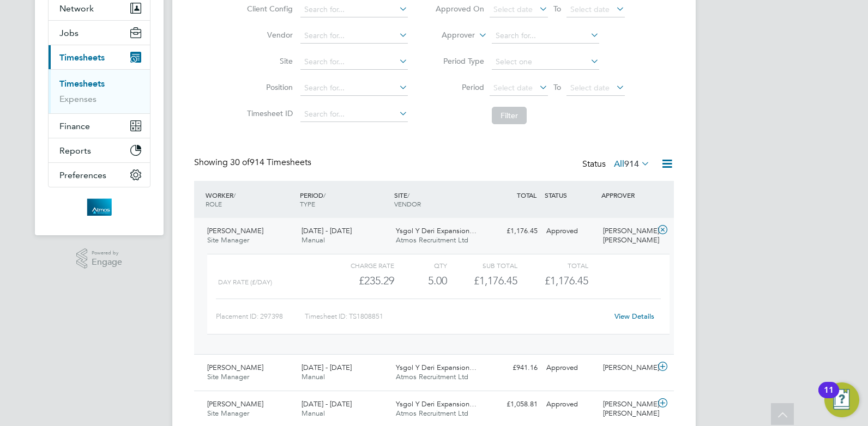  I want to click on span: TYPE, so click(307, 204).